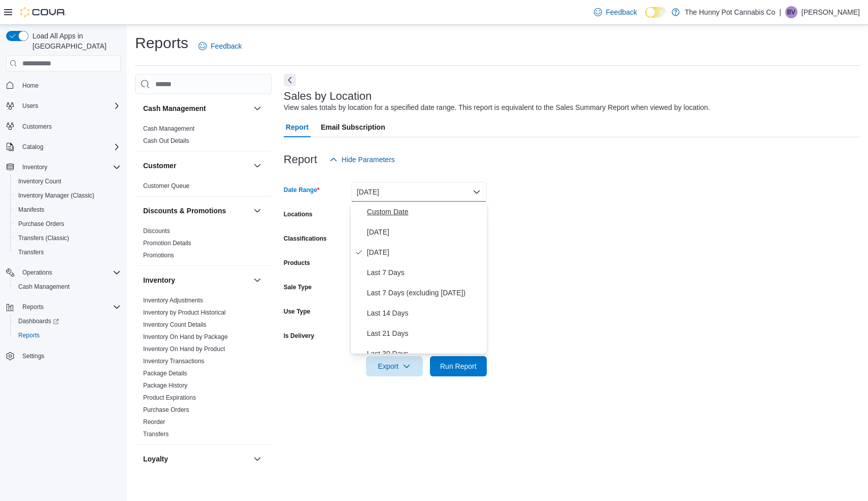  What do you see at coordinates (458, 366) in the screenshot?
I see `span: Run Report` at bounding box center [458, 366].